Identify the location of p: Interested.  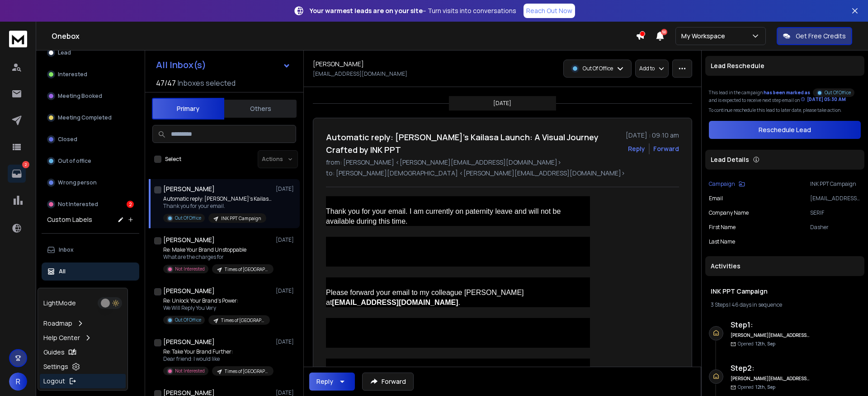
(72, 74).